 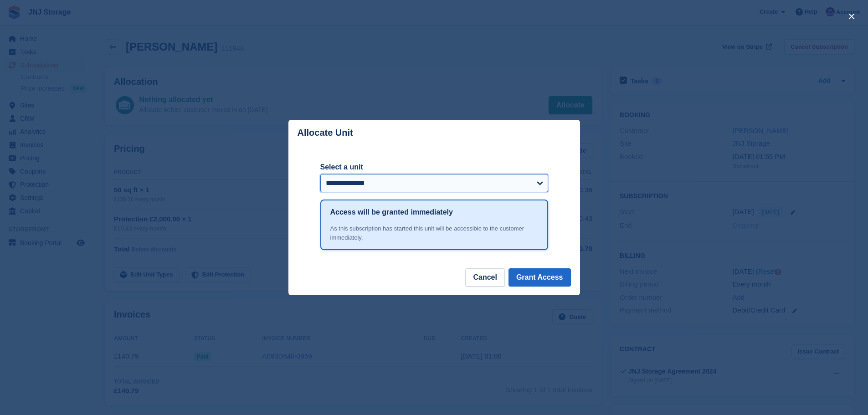 What do you see at coordinates (392, 212) in the screenshot?
I see `h1: Access will be granted immediately` at bounding box center [392, 212].